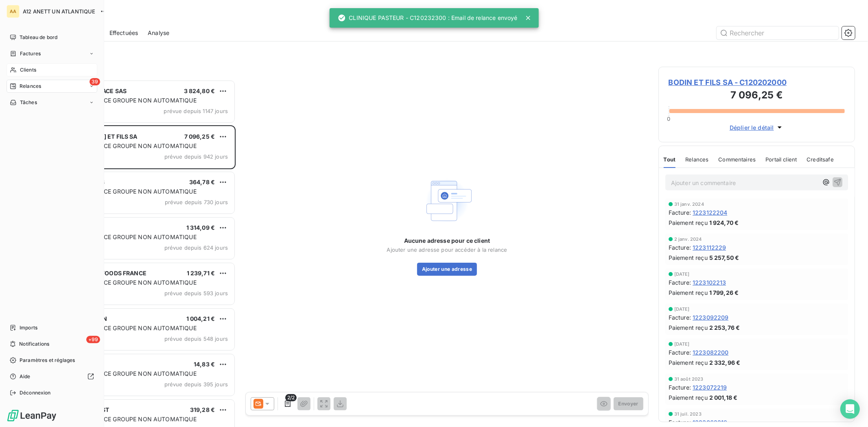  What do you see at coordinates (628, 404) in the screenshot?
I see `button: Envoyer` at bounding box center [628, 404].